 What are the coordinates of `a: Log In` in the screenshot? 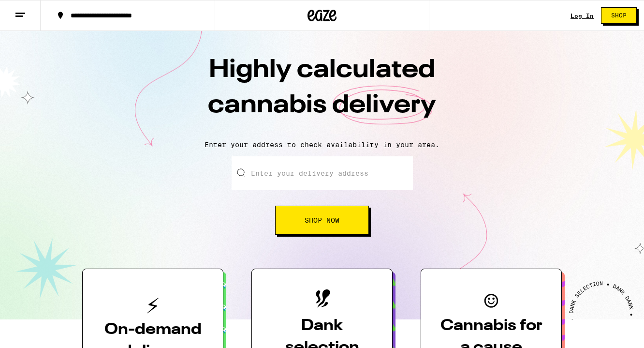 It's located at (582, 15).